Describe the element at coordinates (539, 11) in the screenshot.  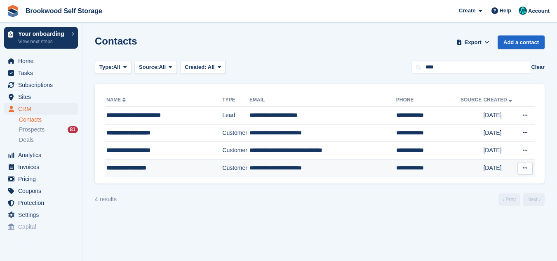
I see `span: Account` at that location.